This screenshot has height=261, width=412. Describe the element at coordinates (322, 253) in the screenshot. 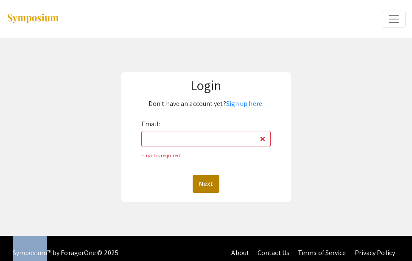

I see `a: Terms of Service` at that location.